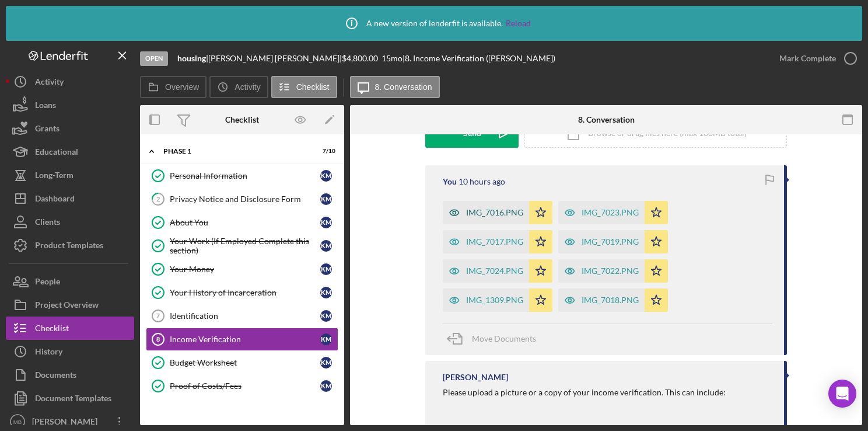  What do you see at coordinates (56, 376) in the screenshot?
I see `div: Documents` at bounding box center [56, 376].